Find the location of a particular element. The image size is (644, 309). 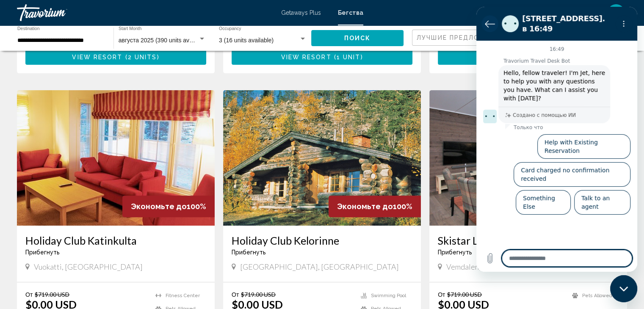

span: августа 2025 (390 units available) is located at coordinates (163, 40).